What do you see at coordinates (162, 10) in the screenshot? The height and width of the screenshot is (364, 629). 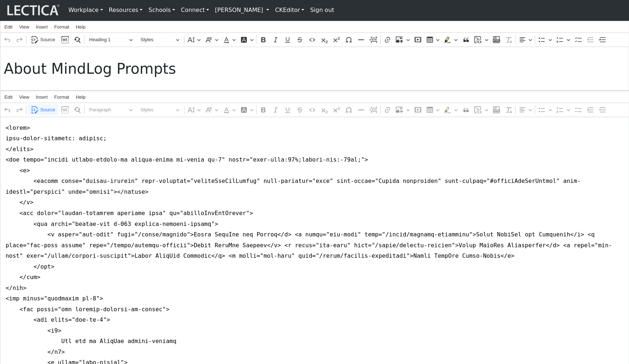 I see `a: Schools` at bounding box center [162, 10].